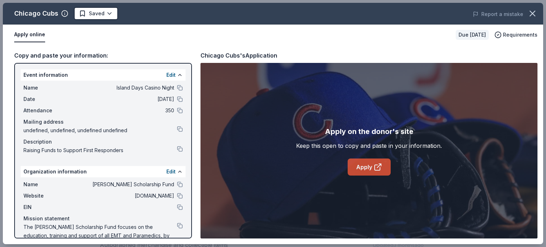 The width and height of the screenshot is (546, 247). I want to click on div: Mailing address, so click(103, 122).